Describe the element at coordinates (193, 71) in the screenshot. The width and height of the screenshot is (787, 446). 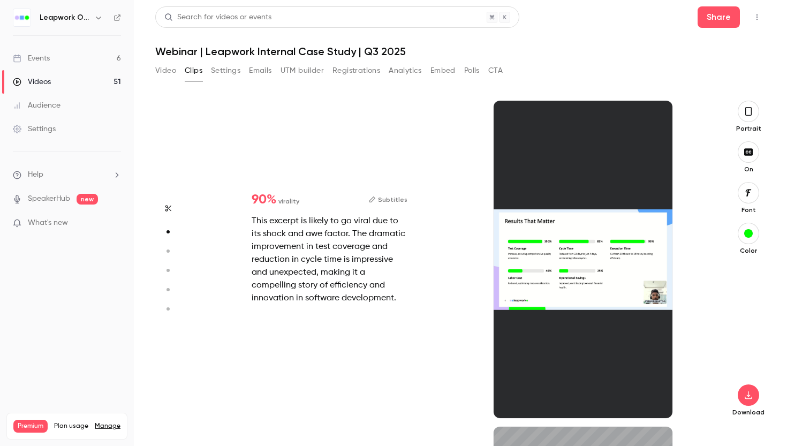
I see `button: Clips` at that location.